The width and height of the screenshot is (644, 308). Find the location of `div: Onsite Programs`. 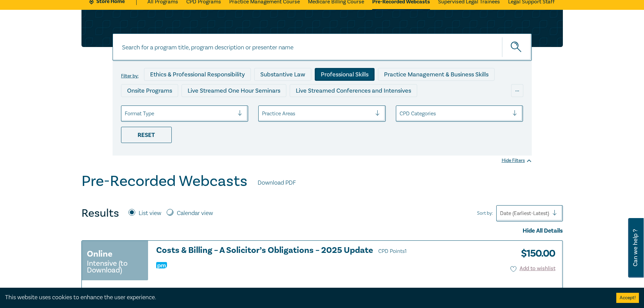

div: Onsite Programs is located at coordinates (149, 91).